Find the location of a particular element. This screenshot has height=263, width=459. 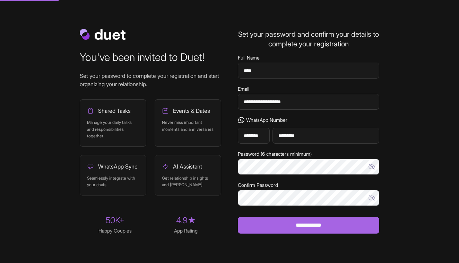

div: 4.9★ is located at coordinates (186, 221).